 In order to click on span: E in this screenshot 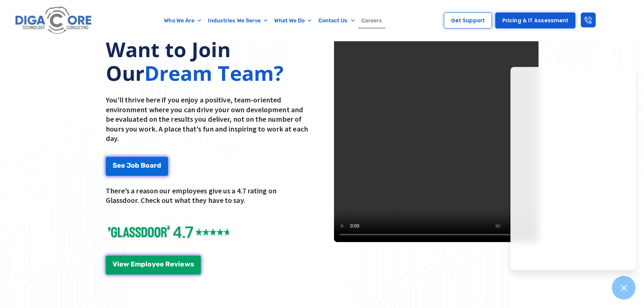, I will do `click(132, 263)`.